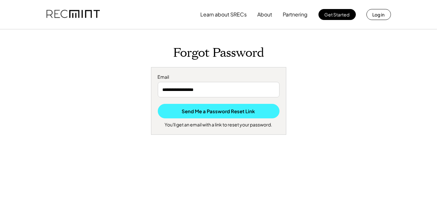  Describe the element at coordinates (265, 15) in the screenshot. I see `button: About` at that location.